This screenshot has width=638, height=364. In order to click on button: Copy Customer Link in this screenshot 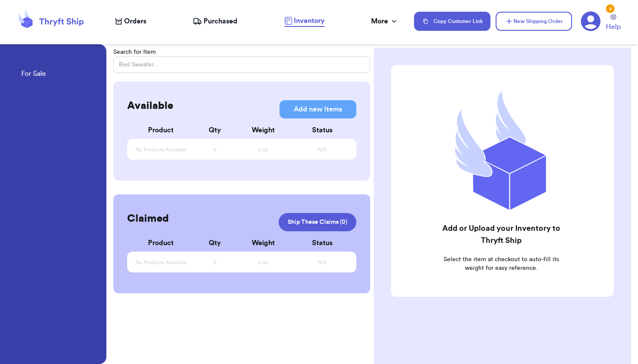, I will do `click(452, 22)`.